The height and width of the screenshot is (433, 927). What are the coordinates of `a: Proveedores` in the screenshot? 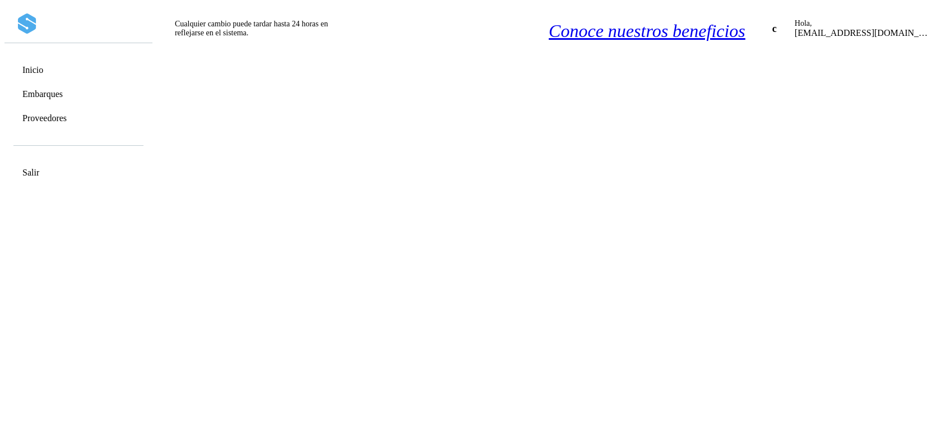 It's located at (44, 118).